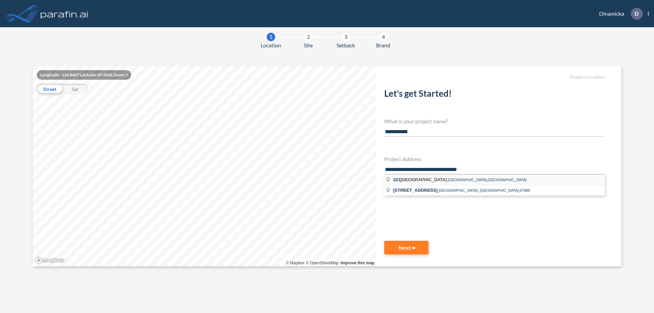  What do you see at coordinates (495, 95) in the screenshot?
I see `h2: Let's get Started!` at bounding box center [495, 95].